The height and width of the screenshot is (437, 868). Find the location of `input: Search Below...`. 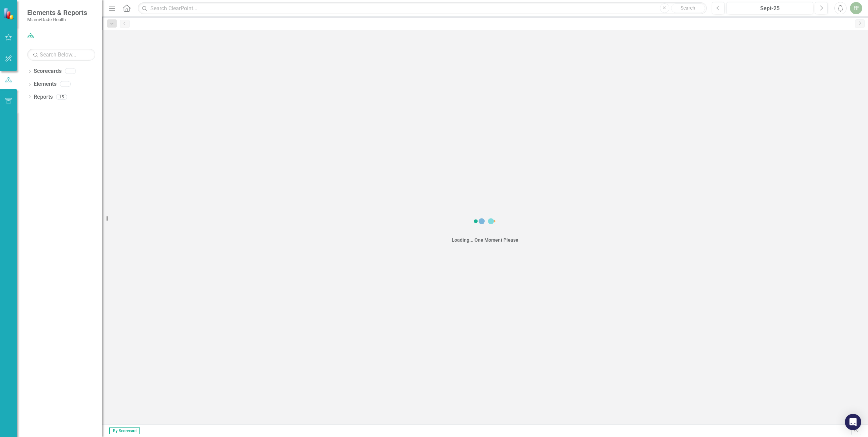

input: Search Below... is located at coordinates (61, 55).